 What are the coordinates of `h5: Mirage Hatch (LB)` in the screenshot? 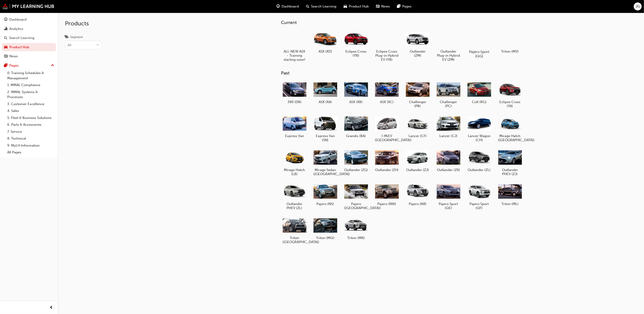 It's located at (295, 172).